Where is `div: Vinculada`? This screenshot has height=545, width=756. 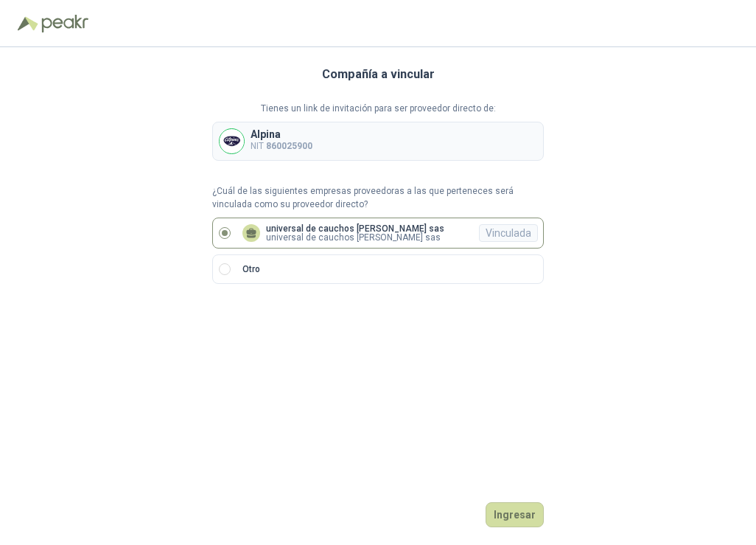 div: Vinculada is located at coordinates (508, 233).